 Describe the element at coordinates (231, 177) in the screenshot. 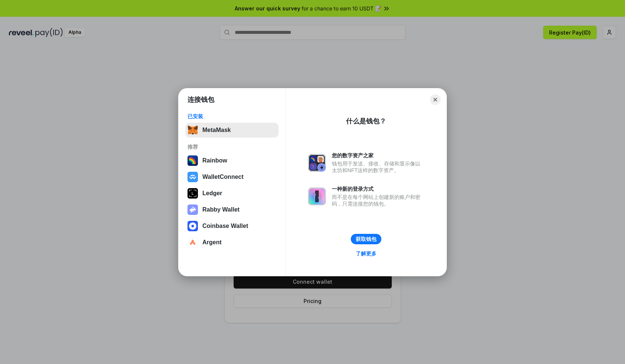

I see `button: WalletConnect` at that location.